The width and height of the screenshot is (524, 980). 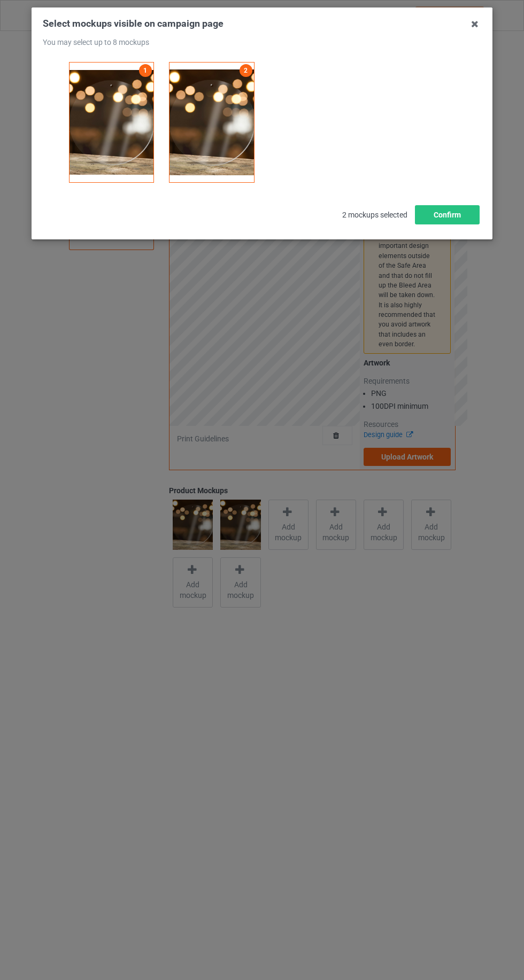 What do you see at coordinates (146, 71) in the screenshot?
I see `a: 1` at bounding box center [146, 71].